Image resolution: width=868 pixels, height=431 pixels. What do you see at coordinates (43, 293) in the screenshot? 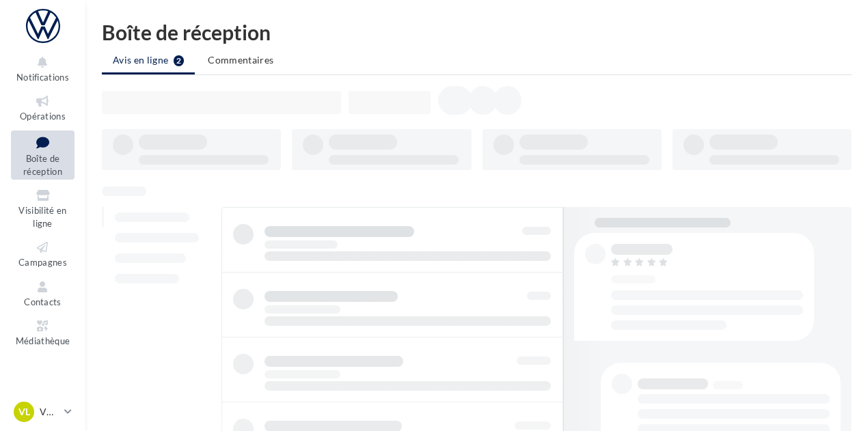
I see `a: Contacts` at bounding box center [43, 293].